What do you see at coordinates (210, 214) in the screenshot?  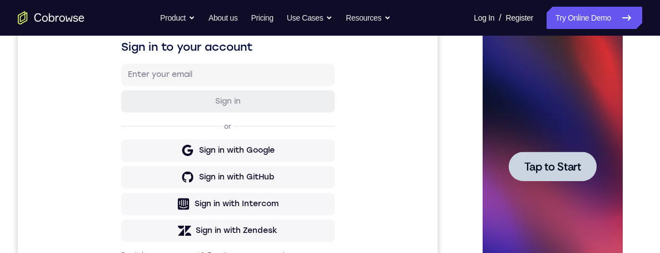 I see `button: Sign in with GitHub` at bounding box center [210, 214].